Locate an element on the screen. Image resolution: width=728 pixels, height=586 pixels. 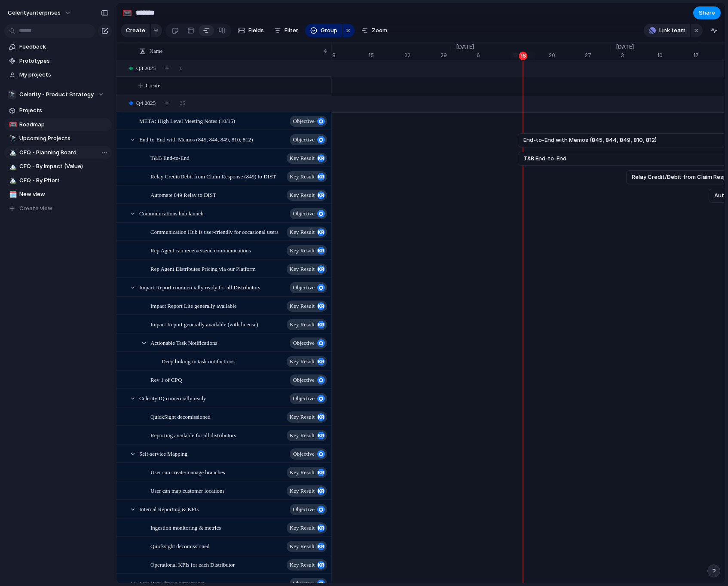
a: 🗓️New view is located at coordinates (58, 195).